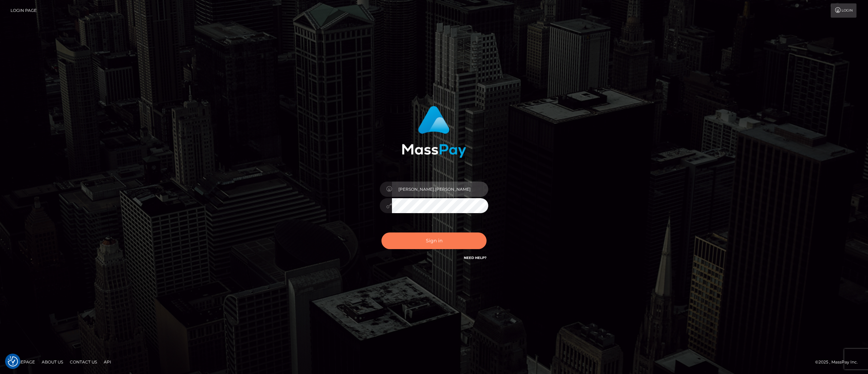 This screenshot has height=374, width=868. What do you see at coordinates (83, 362) in the screenshot?
I see `a: Contact Us` at bounding box center [83, 362].